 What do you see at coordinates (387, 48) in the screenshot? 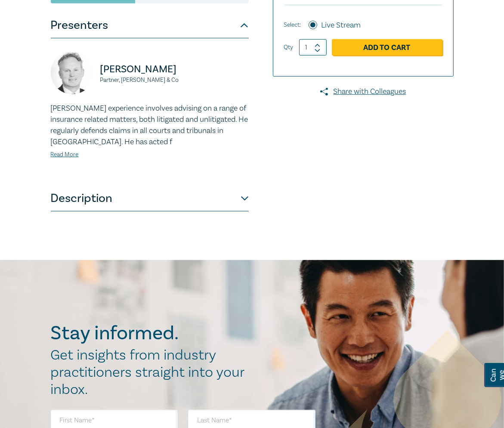
I see `a: Add to Cart` at bounding box center [387, 48].